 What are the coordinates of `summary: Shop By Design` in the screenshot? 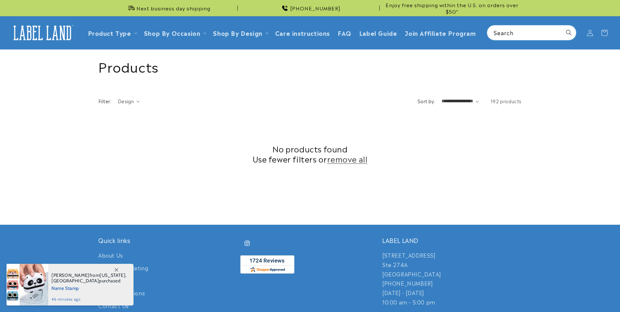 It's located at (240, 33).